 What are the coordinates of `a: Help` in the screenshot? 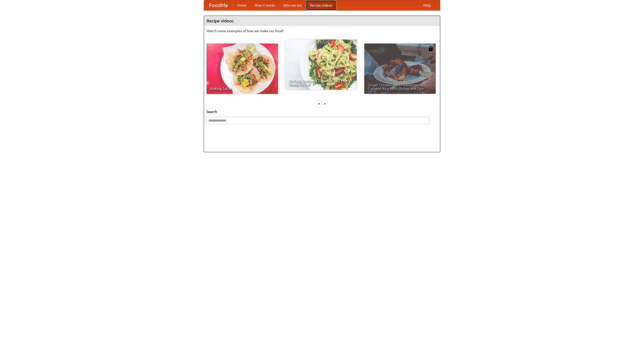 It's located at (427, 5).